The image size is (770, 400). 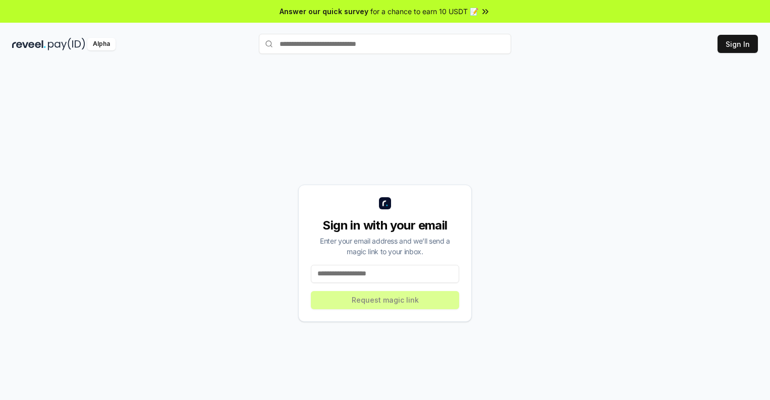 I want to click on img: logo_small, so click(x=385, y=203).